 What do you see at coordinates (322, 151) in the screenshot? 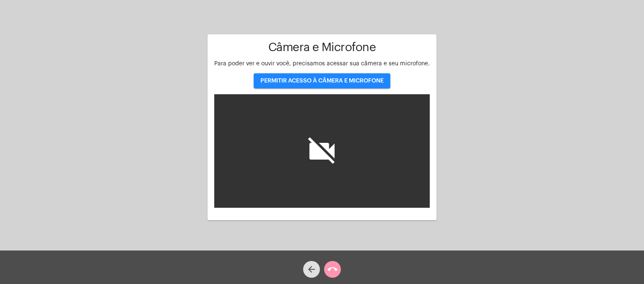
I see `i: videocam_off` at bounding box center [322, 151].